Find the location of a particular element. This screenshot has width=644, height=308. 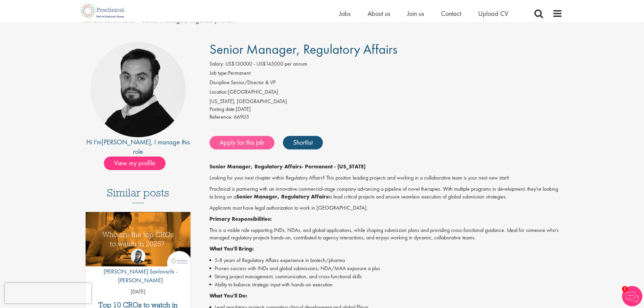

span: Jobs is located at coordinates (345, 13).